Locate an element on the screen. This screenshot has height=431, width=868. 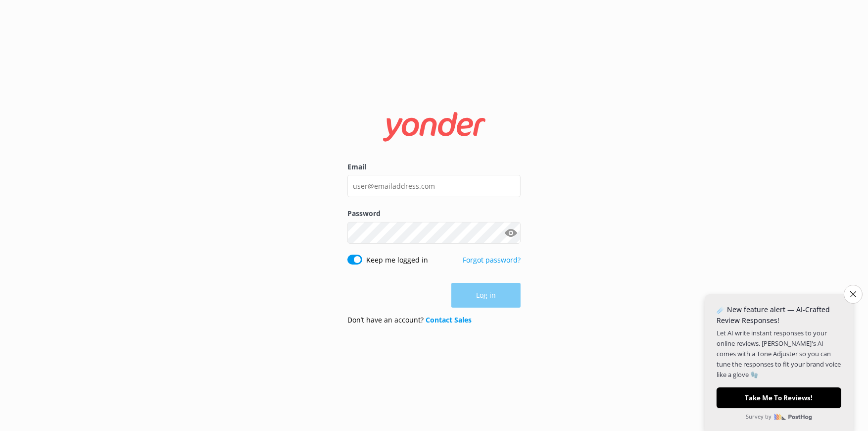
a: Contact Sales is located at coordinates (449, 320).